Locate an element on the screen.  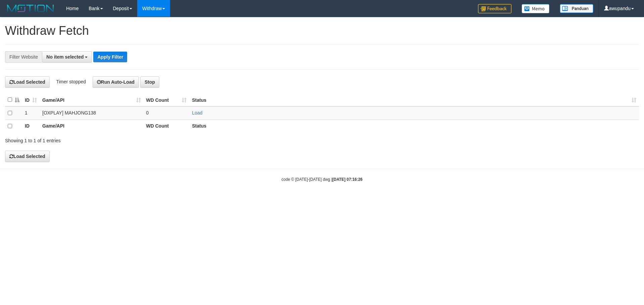
button: Apply Filter is located at coordinates (110, 57).